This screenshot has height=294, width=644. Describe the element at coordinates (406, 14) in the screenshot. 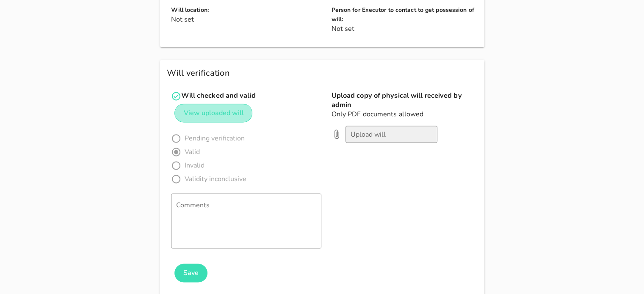

I see `h4: Person for Executor to contact to get possession of will:` at that location.